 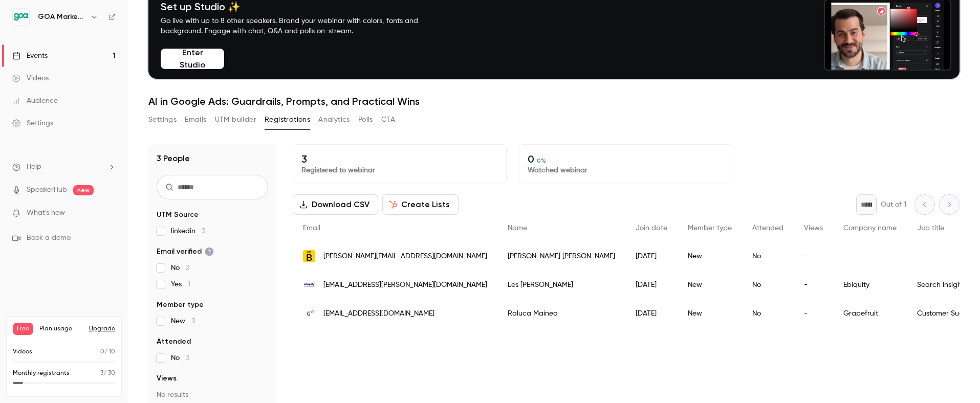 I want to click on span: 1, so click(x=189, y=284).